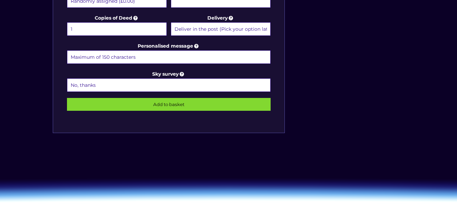  What do you see at coordinates (169, 57) in the screenshot?
I see `input: Personalised message` at bounding box center [169, 57].